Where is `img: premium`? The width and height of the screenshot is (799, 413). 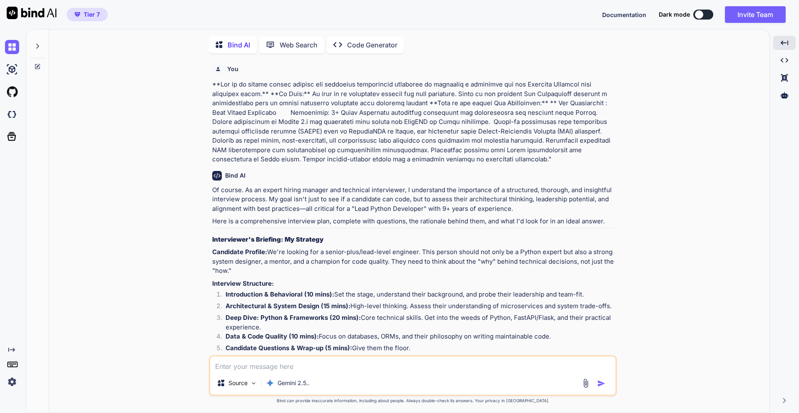 img: premium is located at coordinates (77, 15).